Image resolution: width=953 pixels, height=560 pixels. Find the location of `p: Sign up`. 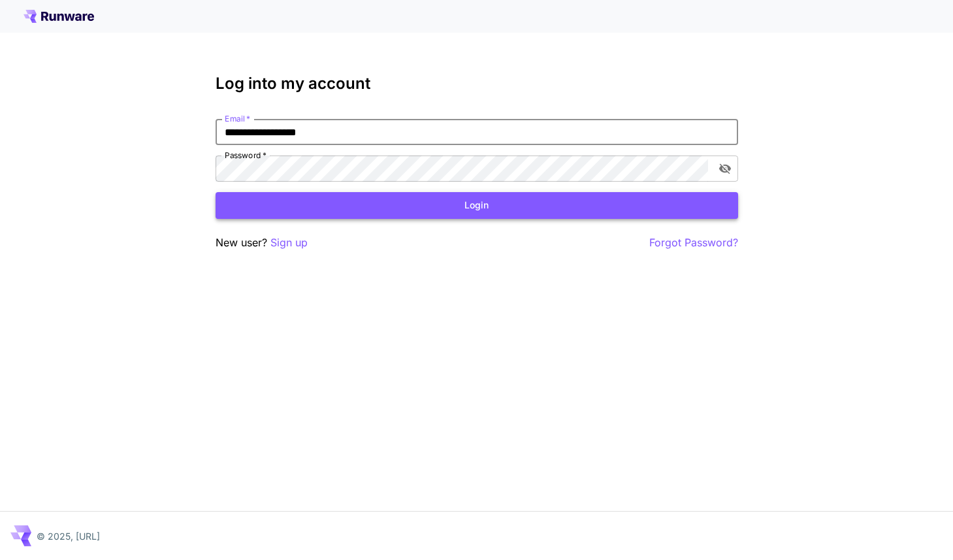

p: Sign up is located at coordinates (289, 243).